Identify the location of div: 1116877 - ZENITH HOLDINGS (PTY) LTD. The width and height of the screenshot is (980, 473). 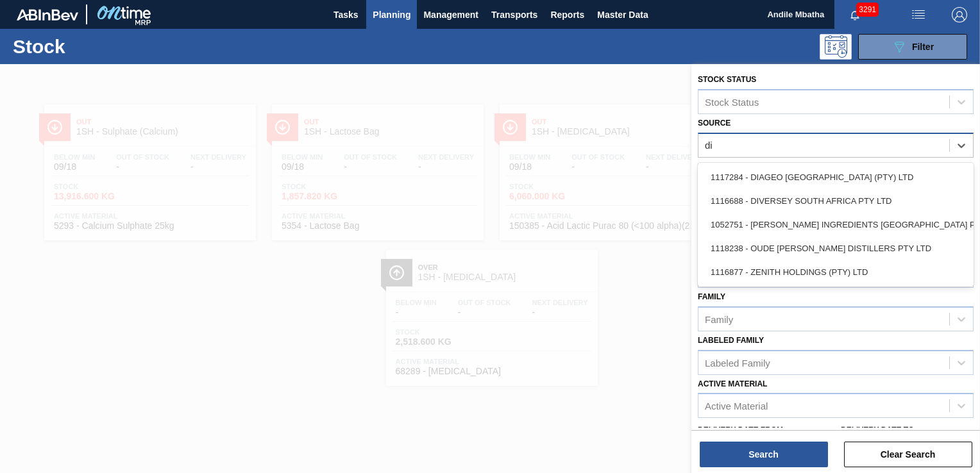
(836, 272).